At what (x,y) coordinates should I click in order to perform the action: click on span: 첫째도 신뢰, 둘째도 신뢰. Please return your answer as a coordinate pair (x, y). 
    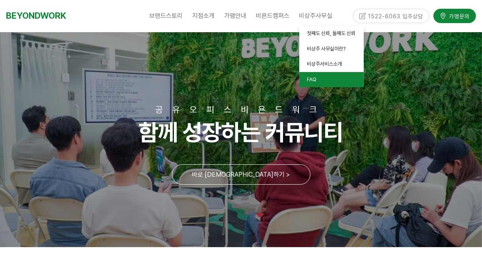
    Looking at the image, I should click on (331, 33).